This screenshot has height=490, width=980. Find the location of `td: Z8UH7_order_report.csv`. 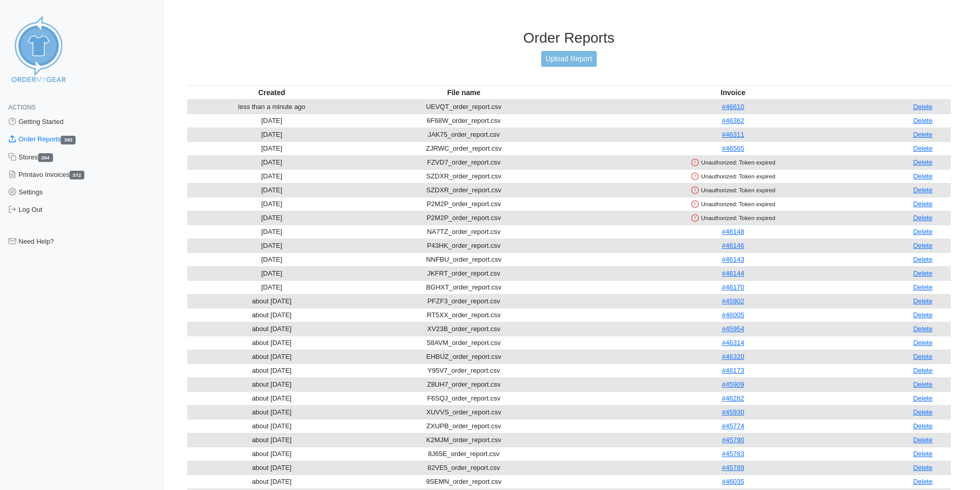

td: Z8UH7_order_report.csv is located at coordinates (463, 384).